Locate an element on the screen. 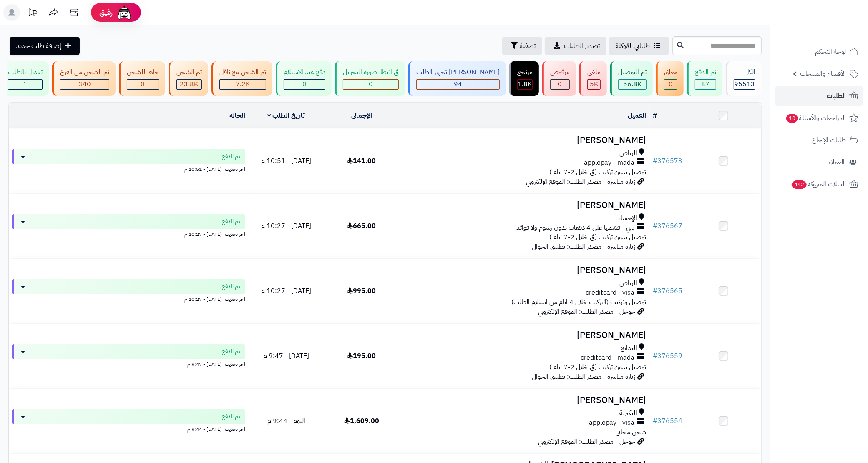  a: معلق 0 is located at coordinates (670, 78).